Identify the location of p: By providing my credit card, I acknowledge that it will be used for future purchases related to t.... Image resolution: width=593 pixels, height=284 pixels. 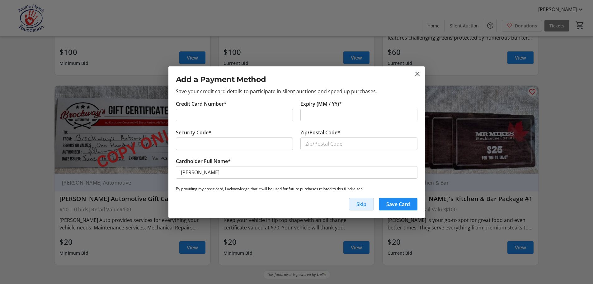
(297, 189).